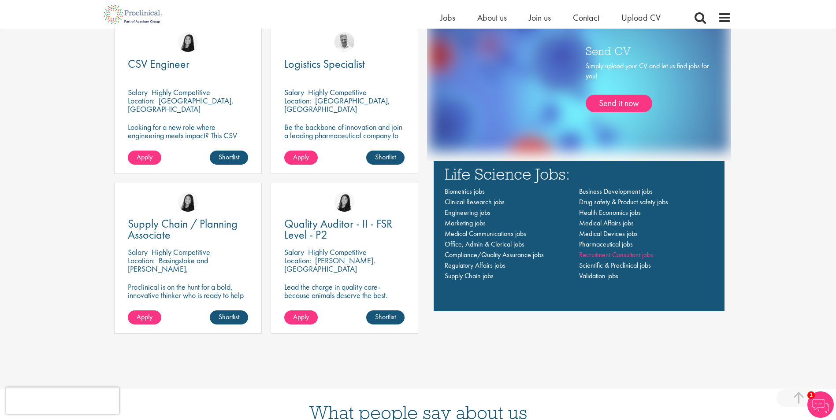 This screenshot has width=836, height=420. I want to click on span: Drug safety & Product safety jobs, so click(624, 202).